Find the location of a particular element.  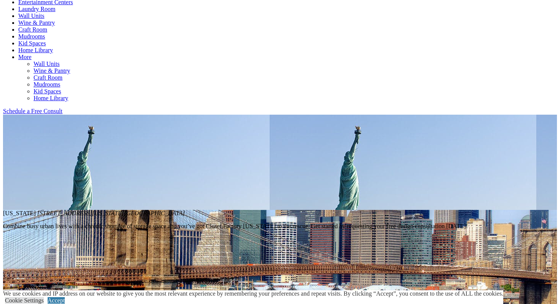

div: We use cookies and IP address on our website to give you the most relevant experience by remember... is located at coordinates (253, 294).